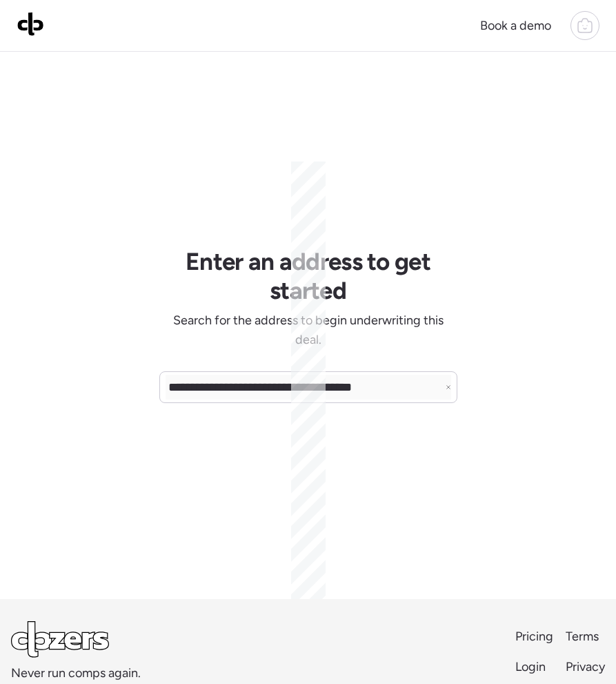 This screenshot has width=616, height=684. I want to click on h1: Enter an address to get started, so click(308, 276).